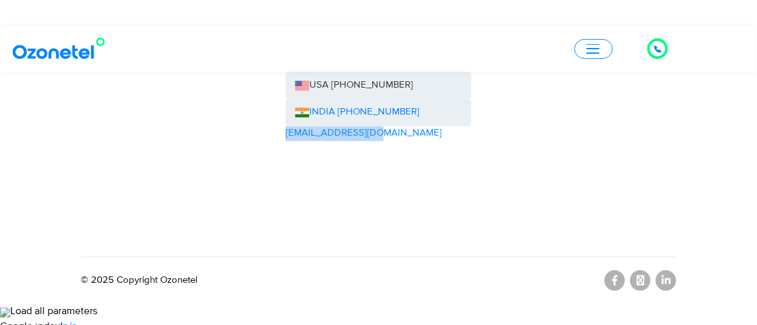 The image size is (757, 325). I want to click on p: © 2025 Copyright Ozonetel, so click(139, 281).